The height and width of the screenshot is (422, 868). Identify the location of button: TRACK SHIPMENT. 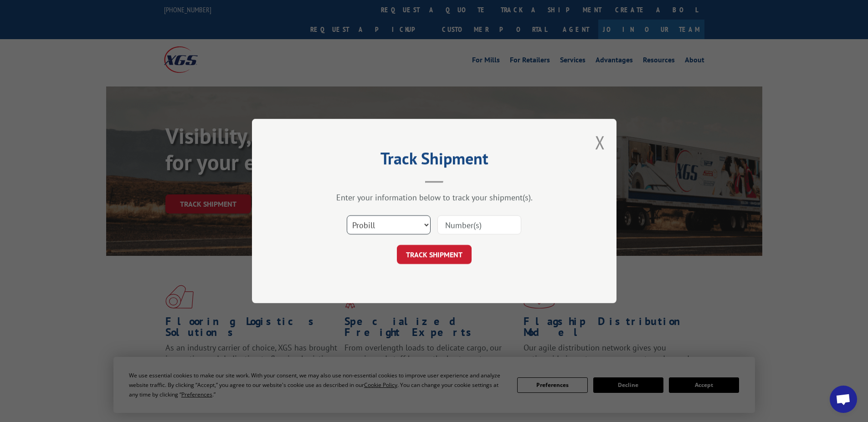
(434, 255).